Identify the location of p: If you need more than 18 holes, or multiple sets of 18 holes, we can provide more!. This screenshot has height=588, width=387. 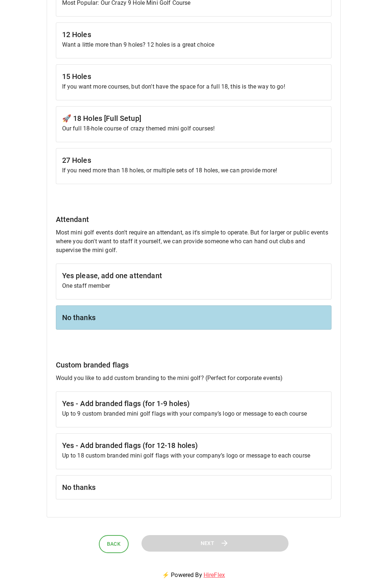
(194, 171).